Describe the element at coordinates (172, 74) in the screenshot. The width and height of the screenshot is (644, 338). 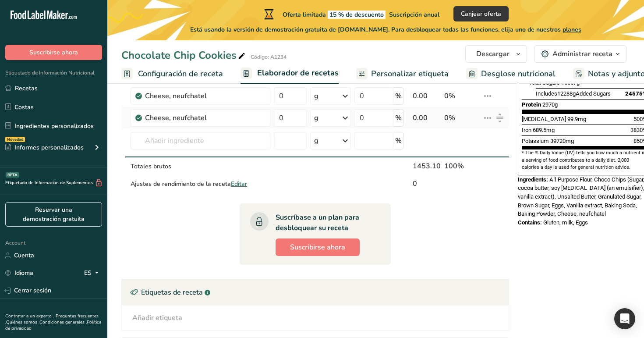
I see `a: Configuración de receta` at that location.